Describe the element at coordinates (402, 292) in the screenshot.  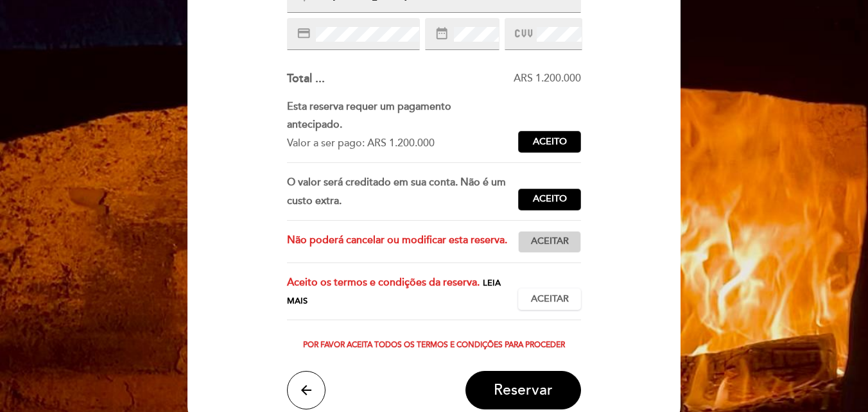
I see `div: Aceito os termos e condições da reserva.` at that location.